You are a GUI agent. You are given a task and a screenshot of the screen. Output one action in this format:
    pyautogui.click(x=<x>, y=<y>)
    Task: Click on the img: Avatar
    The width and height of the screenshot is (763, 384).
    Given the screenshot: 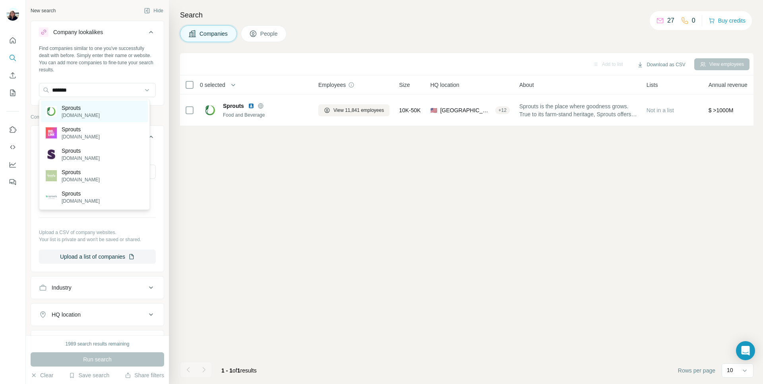 What is the action you would take?
    pyautogui.click(x=13, y=14)
    